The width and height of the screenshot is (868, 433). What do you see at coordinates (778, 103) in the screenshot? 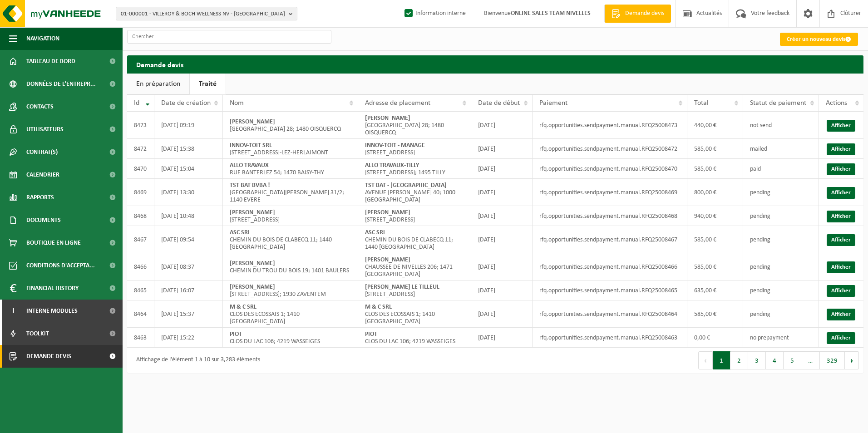
I see `span: Statut de paiement` at bounding box center [778, 103].